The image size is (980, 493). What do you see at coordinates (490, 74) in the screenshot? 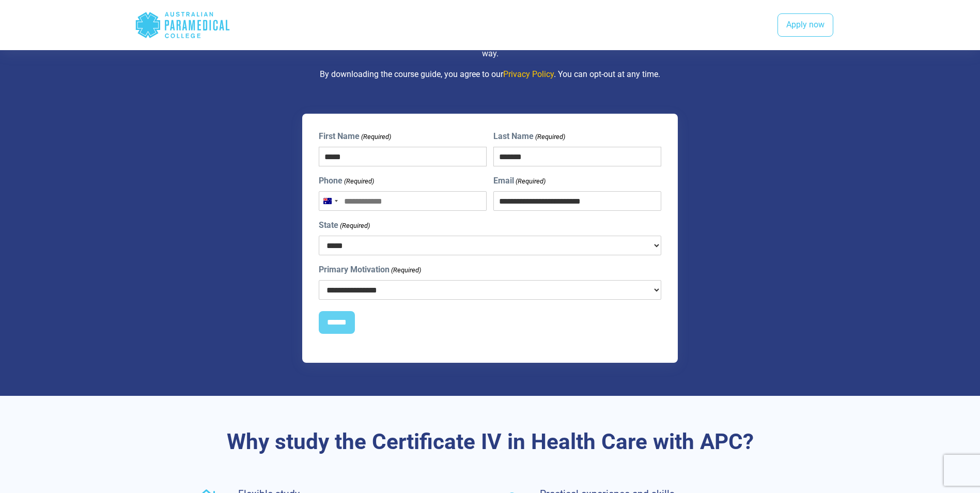
I see `p: By downloading the course guide, you agree to our . You can opt-out at any time.` at bounding box center [490, 74].